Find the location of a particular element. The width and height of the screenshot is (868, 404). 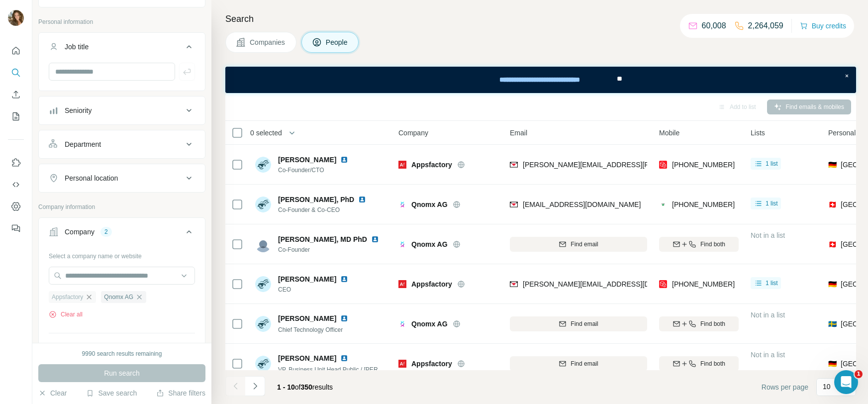

span: results is located at coordinates (305, 387).